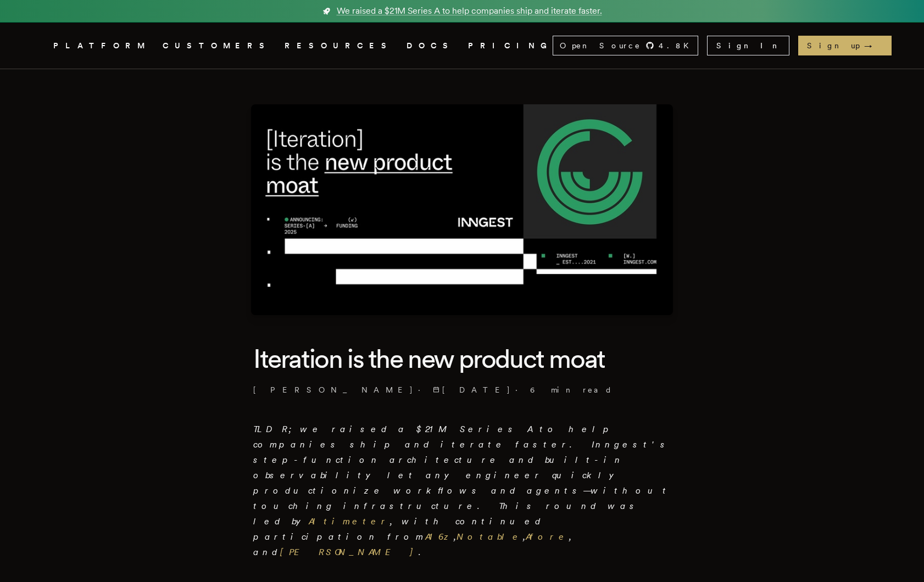 The image size is (924, 582). I want to click on a: DOCS, so click(431, 46).